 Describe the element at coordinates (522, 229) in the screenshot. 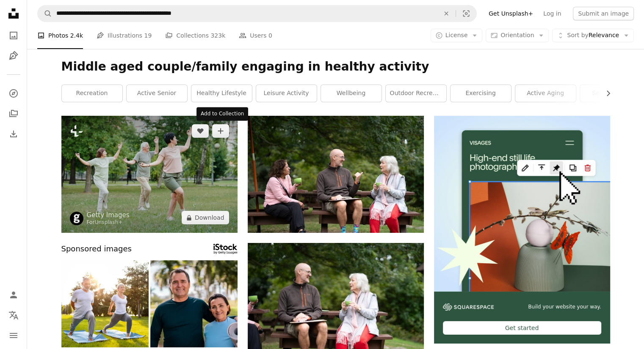

I see `a: Build your website your way.Get started` at that location.